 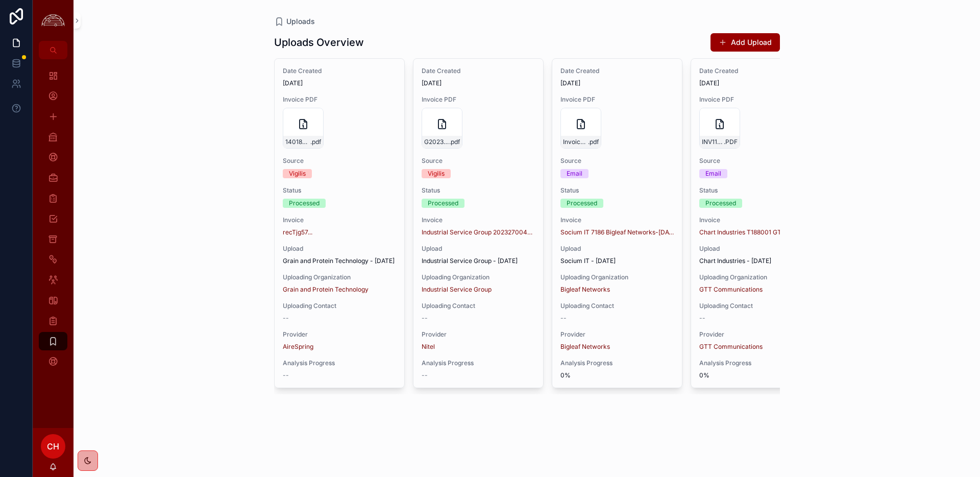 What do you see at coordinates (436, 142) in the screenshot?
I see `span: G2023270046-20251001` at bounding box center [436, 142].